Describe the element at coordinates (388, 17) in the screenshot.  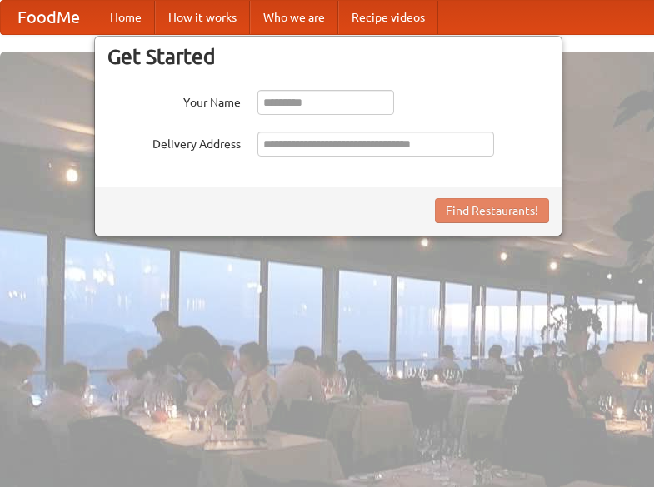
I see `a: Recipe videos` at that location.